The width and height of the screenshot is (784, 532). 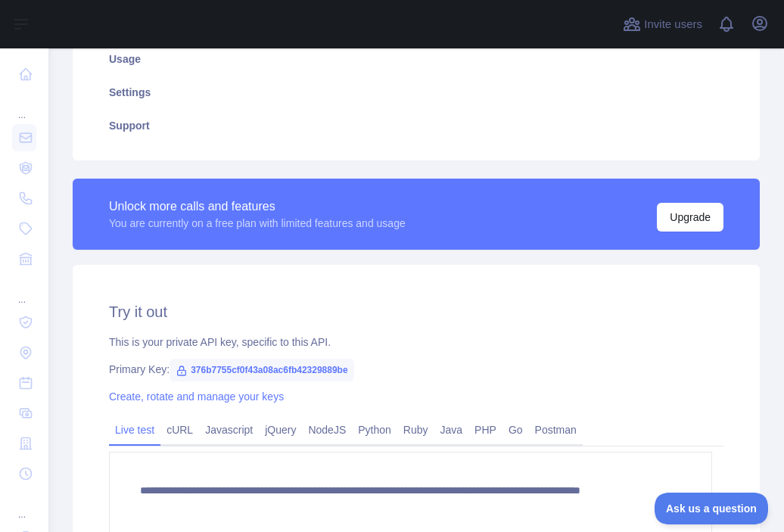 I want to click on span: 376b7755cf0f43a08ac6fb42329889be, so click(x=262, y=370).